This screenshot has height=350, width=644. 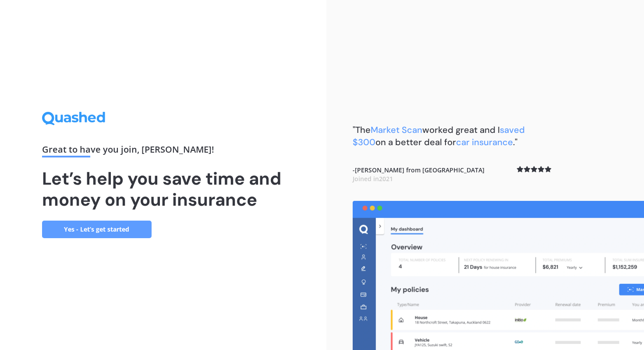 I want to click on span: car insurance, so click(x=485, y=142).